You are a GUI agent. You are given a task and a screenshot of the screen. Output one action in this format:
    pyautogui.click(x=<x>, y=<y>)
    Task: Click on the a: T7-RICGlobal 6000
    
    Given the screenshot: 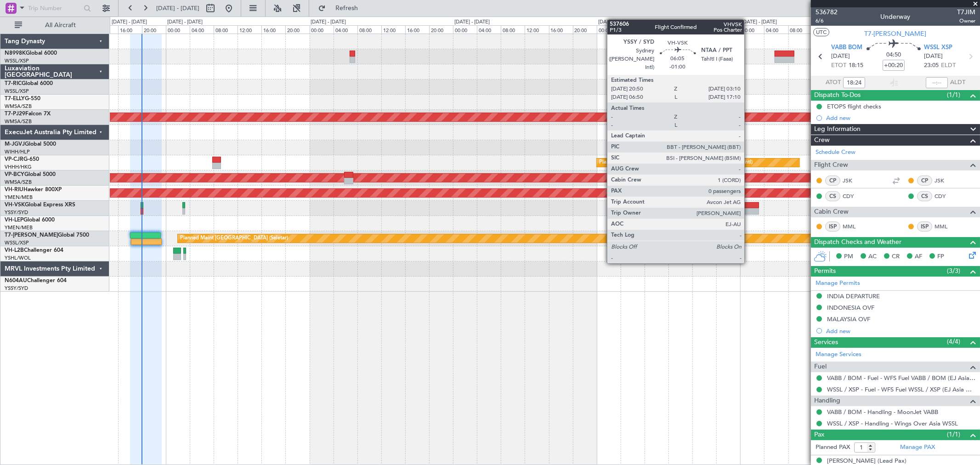 What is the action you would take?
    pyautogui.click(x=28, y=84)
    